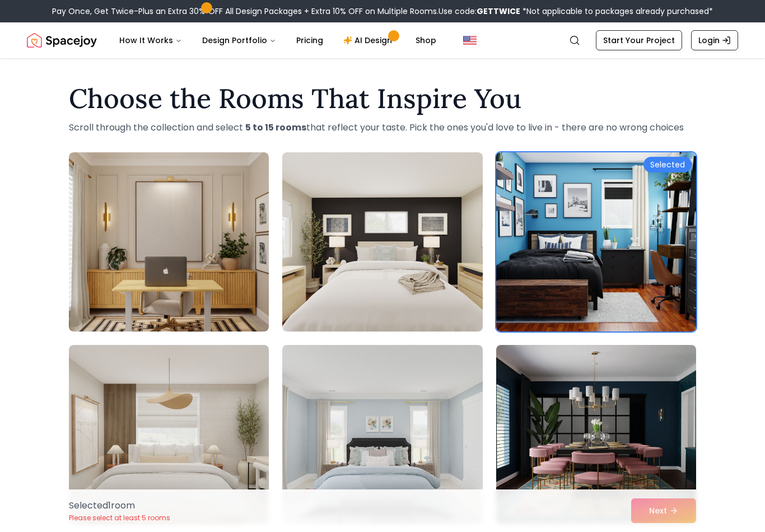 The height and width of the screenshot is (532, 765). I want to click on a: Shop, so click(426, 40).